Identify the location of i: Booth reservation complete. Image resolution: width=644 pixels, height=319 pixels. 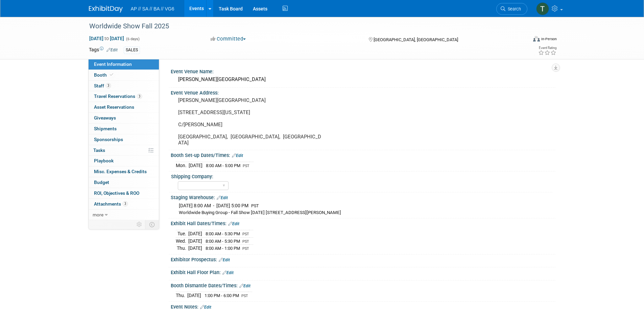
(112, 75).